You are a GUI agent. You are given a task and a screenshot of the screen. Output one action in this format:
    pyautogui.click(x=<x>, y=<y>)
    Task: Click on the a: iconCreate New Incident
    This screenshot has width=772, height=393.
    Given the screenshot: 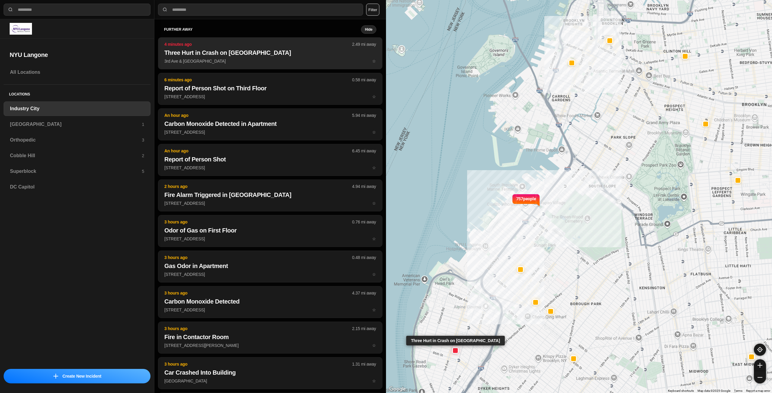 What is the action you would take?
    pyautogui.click(x=77, y=377)
    